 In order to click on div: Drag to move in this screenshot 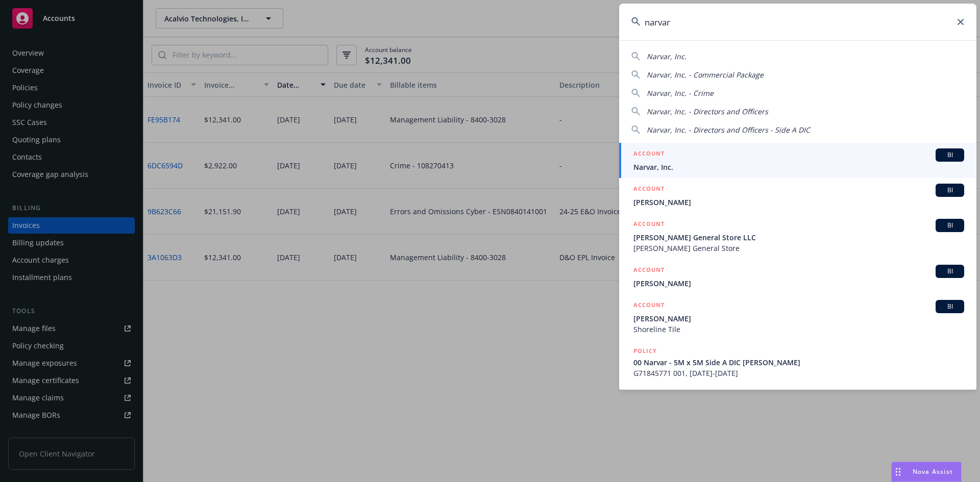, I will do `click(899, 472)`.